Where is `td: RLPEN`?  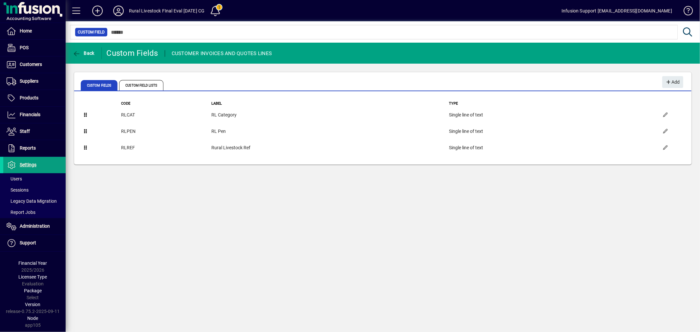 td: RLPEN is located at coordinates (166, 132).